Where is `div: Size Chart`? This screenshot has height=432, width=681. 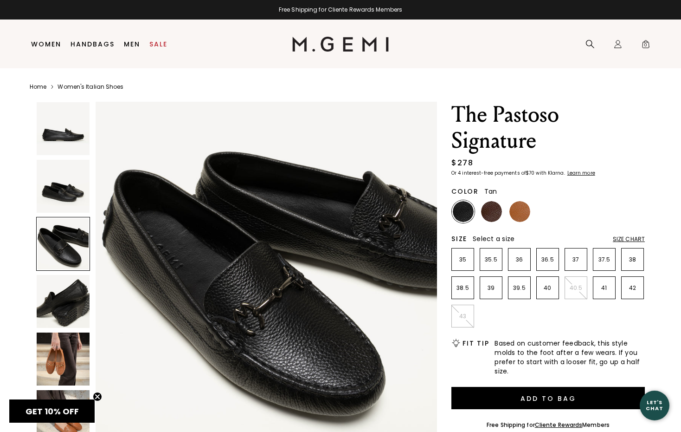 div: Size Chart is located at coordinates (629, 239).